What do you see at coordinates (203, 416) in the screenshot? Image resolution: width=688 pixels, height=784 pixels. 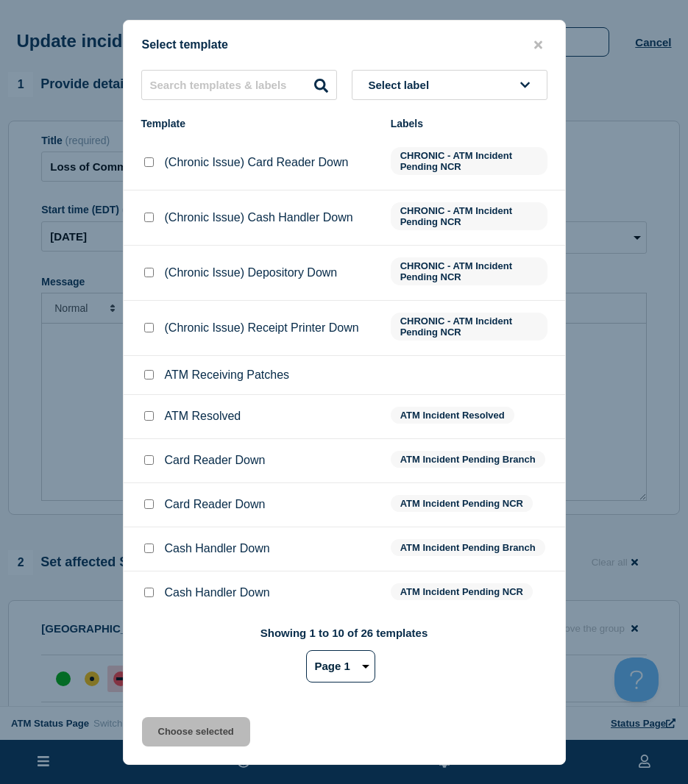 I see `p: ATM Resolved` at bounding box center [203, 416].